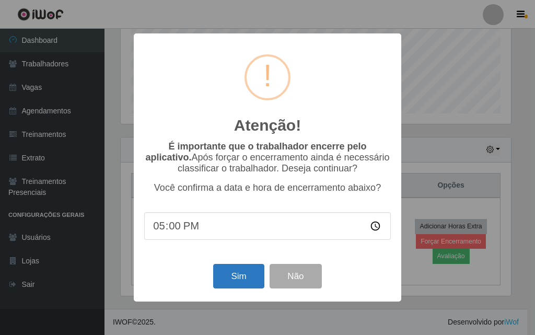  I want to click on button: Não, so click(295, 276).